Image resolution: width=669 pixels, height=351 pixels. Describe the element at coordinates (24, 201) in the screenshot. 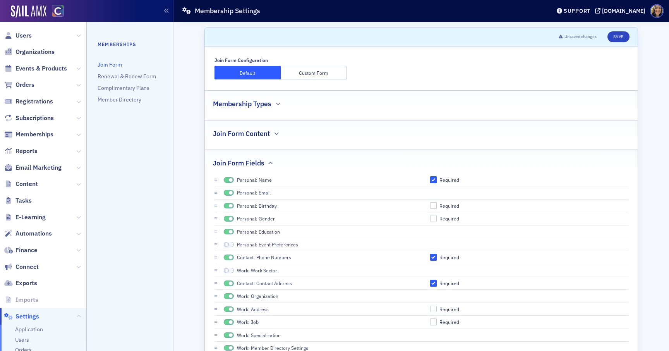

I see `span: Tasks` at that location.